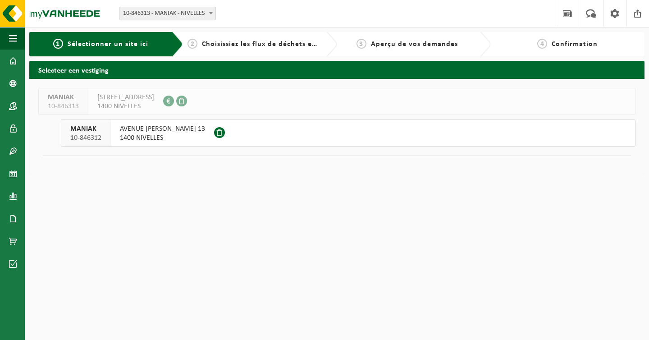 The width and height of the screenshot is (649, 340). Describe the element at coordinates (575, 44) in the screenshot. I see `span: Confirmation` at that location.